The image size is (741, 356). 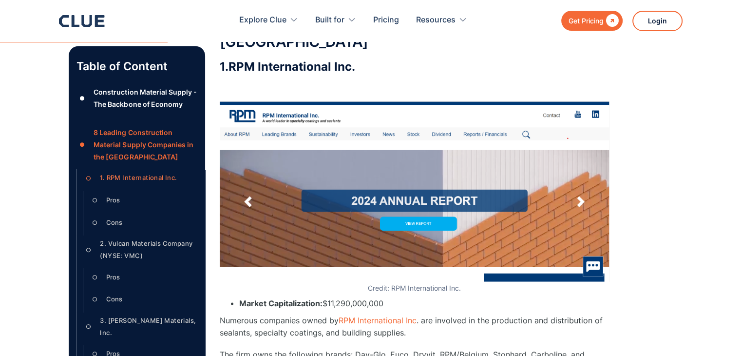 I want to click on a: ○1. RPM International Inc., so click(x=140, y=178).